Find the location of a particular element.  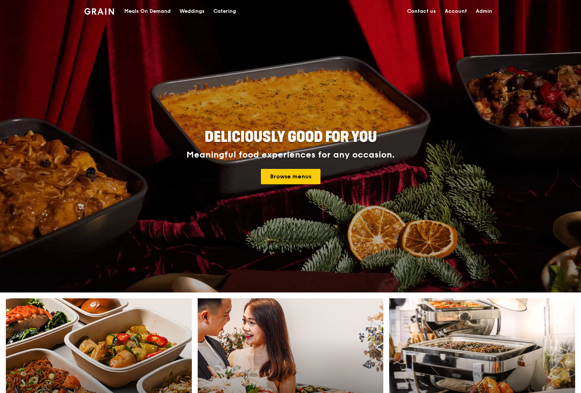

div: Catering is located at coordinates (225, 11).